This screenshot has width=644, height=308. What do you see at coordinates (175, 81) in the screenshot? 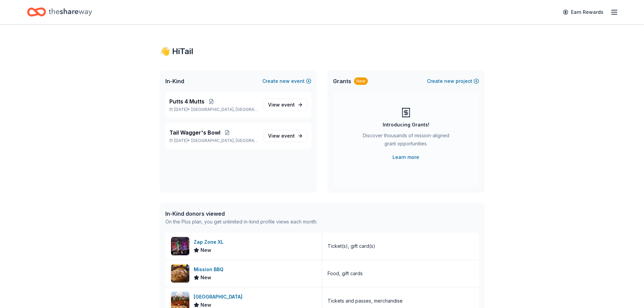
I see `span: In-Kind` at bounding box center [175, 81].